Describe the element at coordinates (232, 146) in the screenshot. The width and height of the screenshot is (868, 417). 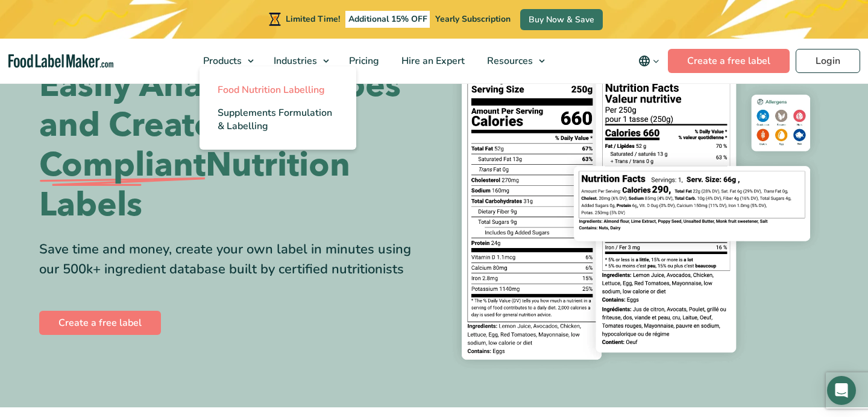
I see `h1: Easily Analyze Recipes and Create FDA Nutrition Labels` at that location.